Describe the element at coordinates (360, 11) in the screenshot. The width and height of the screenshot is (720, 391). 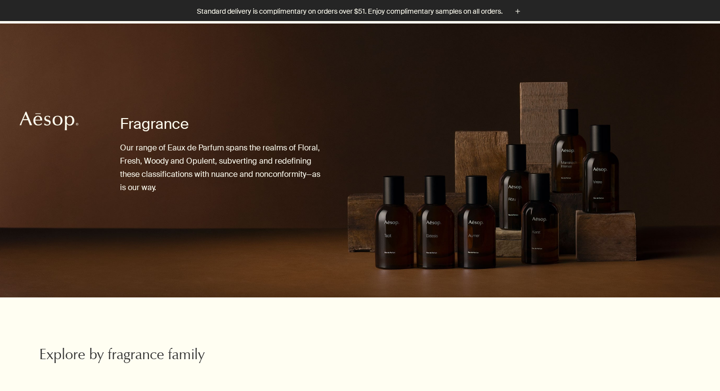
I see `button: Standard delivery is complimentary on orders over $51. Enjoy complimentary samples on all orders.` at that location.